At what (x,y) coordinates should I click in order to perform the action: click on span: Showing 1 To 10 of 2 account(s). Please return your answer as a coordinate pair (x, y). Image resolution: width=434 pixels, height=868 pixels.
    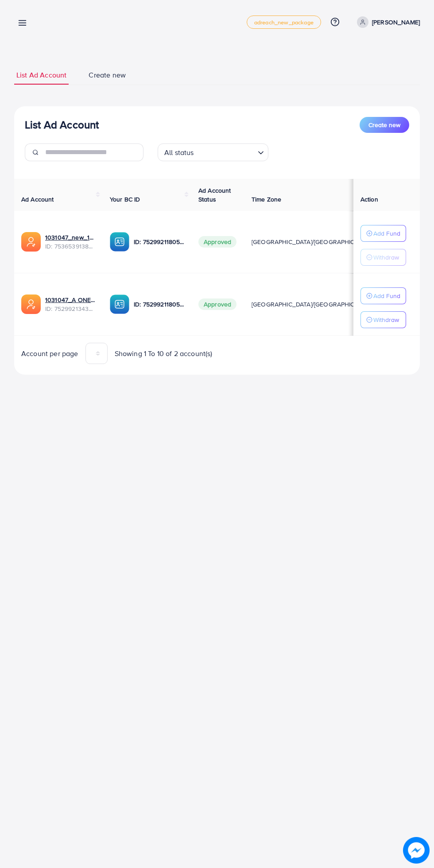
    Looking at the image, I should click on (164, 354).